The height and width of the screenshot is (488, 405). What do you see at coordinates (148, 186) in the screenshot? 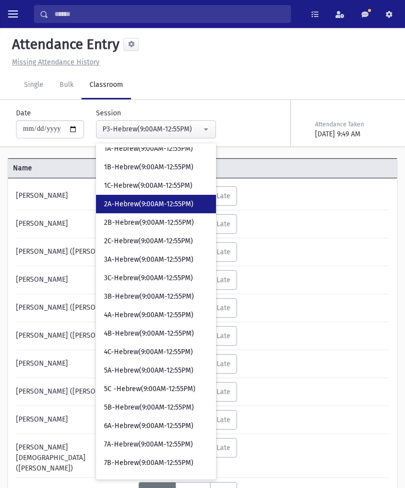
I see `span: 1C-Hebrew(9:00AM-12:55PM)` at bounding box center [148, 186].